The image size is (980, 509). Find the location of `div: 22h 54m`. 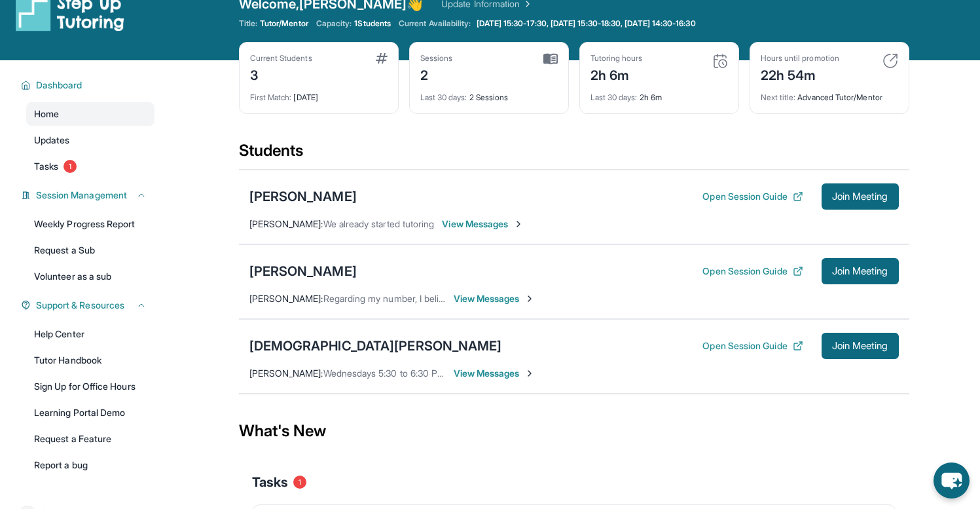

div: 22h 54m is located at coordinates (800, 74).